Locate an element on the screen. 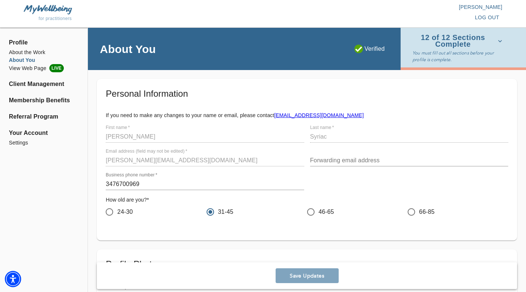 Image resolution: width=526 pixels, height=292 pixels. span: log out is located at coordinates (487, 17).